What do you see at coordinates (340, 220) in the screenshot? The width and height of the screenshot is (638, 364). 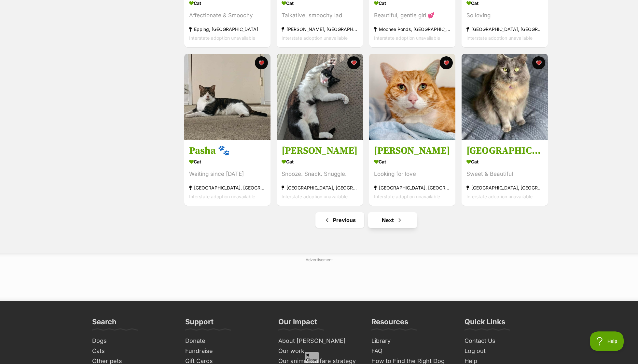 I see `a: Previous page` at bounding box center [340, 220].